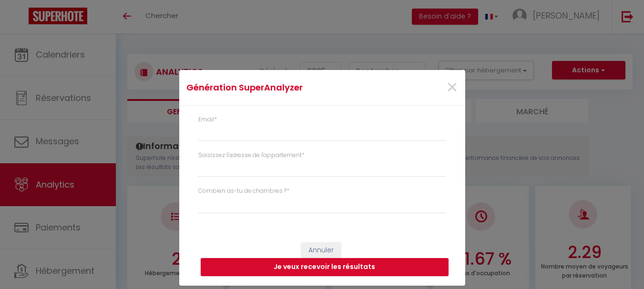 The image size is (644, 289). I want to click on button: Ouvrir le widget de chat LiveChat, so click(22, 18).